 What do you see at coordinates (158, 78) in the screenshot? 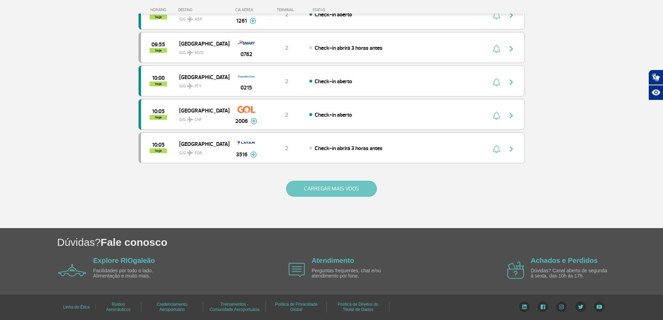
I see `span: 2025-09-27 10:00:00` at bounding box center [158, 78].